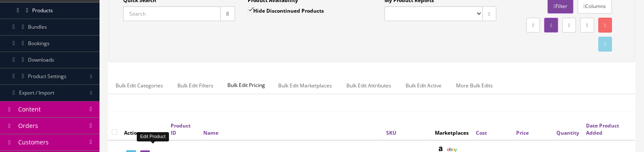 This screenshot has width=644, height=152. I want to click on a: Quantity, so click(568, 133).